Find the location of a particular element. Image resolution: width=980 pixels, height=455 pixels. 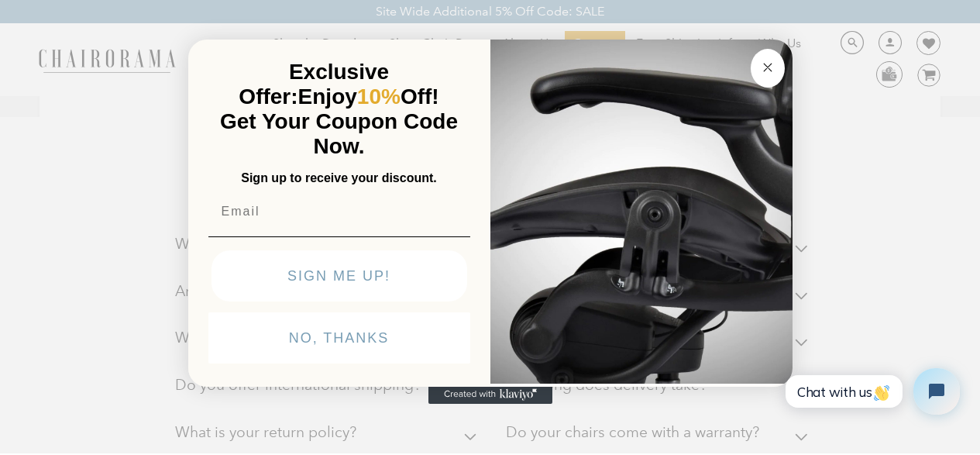

span: Exclusive Offer: is located at coordinates (314, 83).